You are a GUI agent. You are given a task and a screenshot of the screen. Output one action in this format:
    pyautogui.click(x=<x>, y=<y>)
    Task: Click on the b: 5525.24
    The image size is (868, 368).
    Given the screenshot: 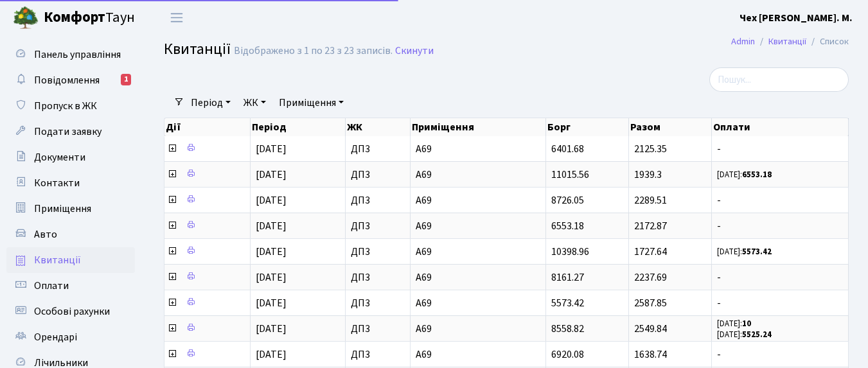 What is the action you would take?
    pyautogui.click(x=757, y=335)
    